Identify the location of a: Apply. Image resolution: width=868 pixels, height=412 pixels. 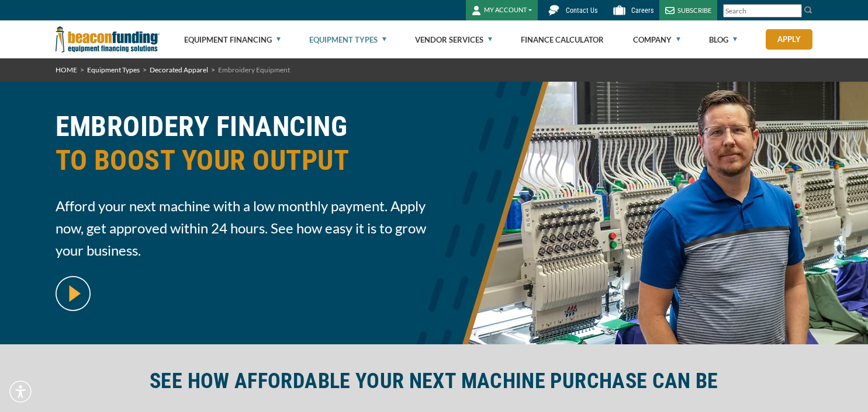
(789, 39).